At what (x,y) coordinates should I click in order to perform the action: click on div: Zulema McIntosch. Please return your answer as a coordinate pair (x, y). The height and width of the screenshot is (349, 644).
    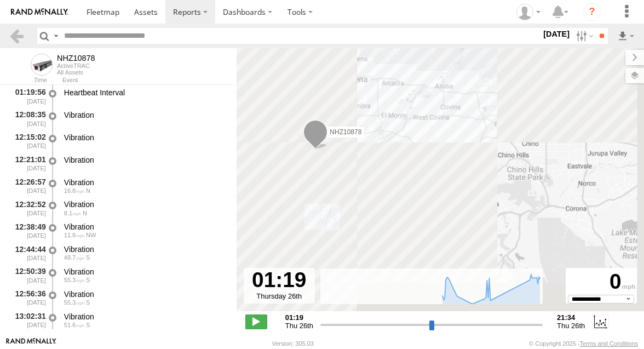
    Looking at the image, I should click on (529, 12).